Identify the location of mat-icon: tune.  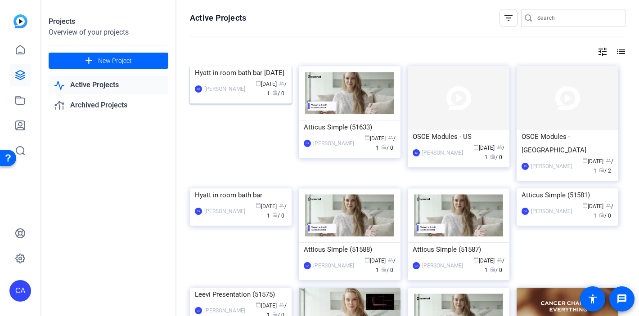
(602, 52).